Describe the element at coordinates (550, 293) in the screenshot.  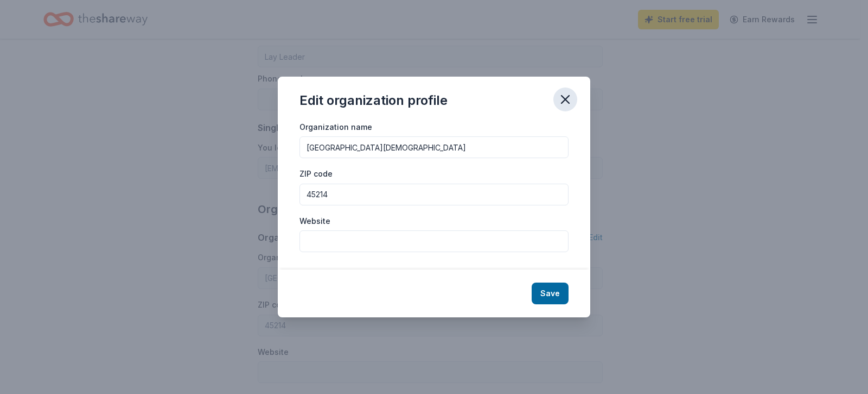
I see `button: Save` at that location.